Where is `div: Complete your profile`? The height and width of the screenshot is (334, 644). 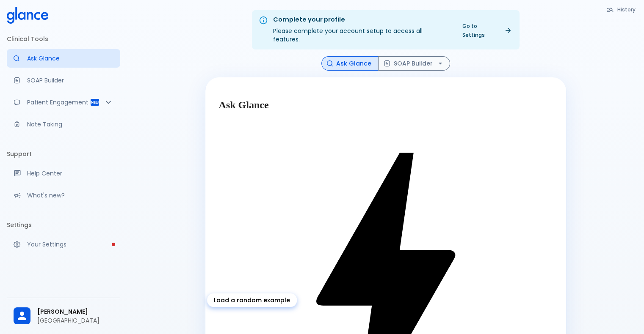 div: Complete your profile is located at coordinates (361, 20).